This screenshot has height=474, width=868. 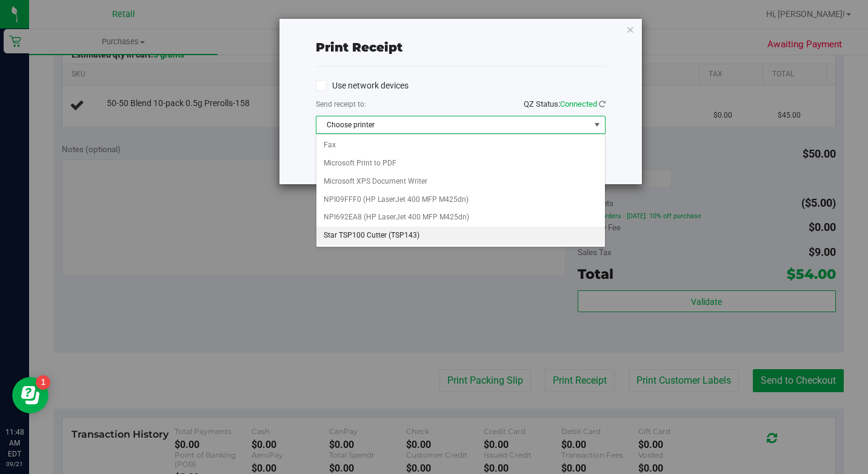 I want to click on span: Choose printer, so click(x=453, y=125).